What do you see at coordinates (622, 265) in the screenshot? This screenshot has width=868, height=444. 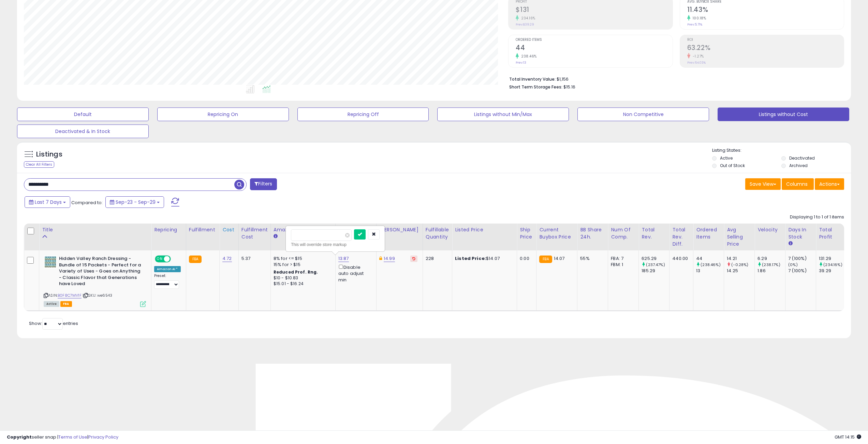 I see `div: FBM: 1` at bounding box center [622, 265].